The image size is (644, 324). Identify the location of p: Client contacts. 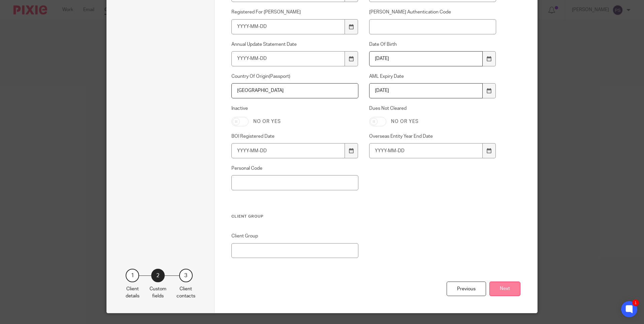
(186, 292).